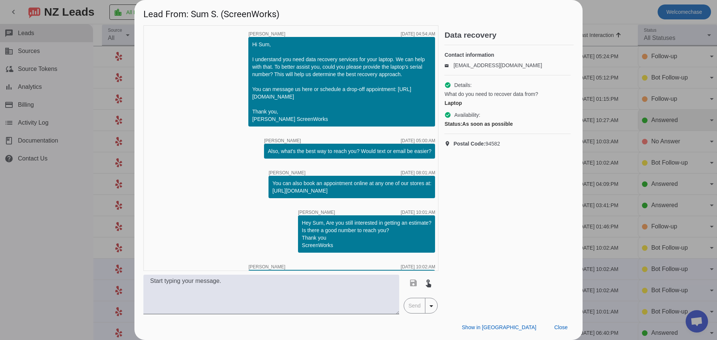 The height and width of the screenshot is (340, 717). What do you see at coordinates (508, 55) in the screenshot?
I see `h4: Contact information` at bounding box center [508, 55].